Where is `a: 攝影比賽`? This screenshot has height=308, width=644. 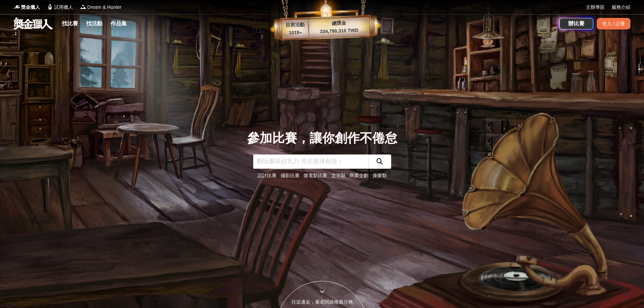 a: 攝影比賽 is located at coordinates (290, 175).